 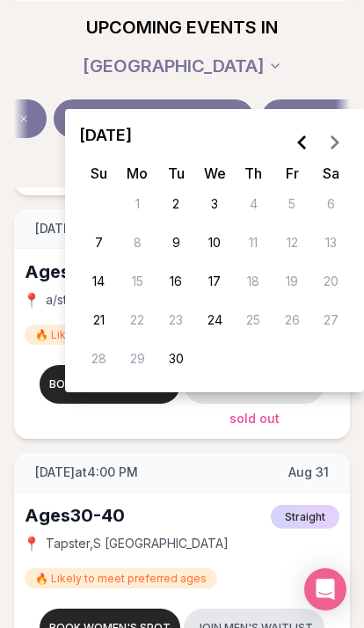 I want to click on button: Book women's spot, so click(x=110, y=384).